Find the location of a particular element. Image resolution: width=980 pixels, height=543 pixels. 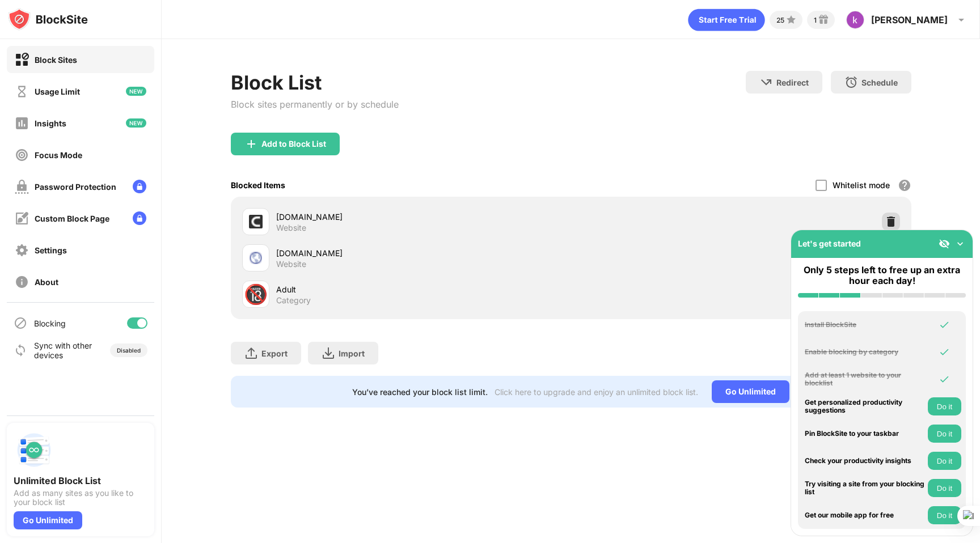

div: 1 is located at coordinates (815, 20).